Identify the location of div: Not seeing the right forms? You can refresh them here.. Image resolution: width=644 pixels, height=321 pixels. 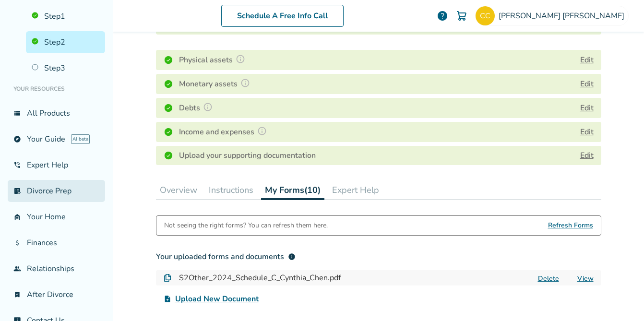
(246, 225).